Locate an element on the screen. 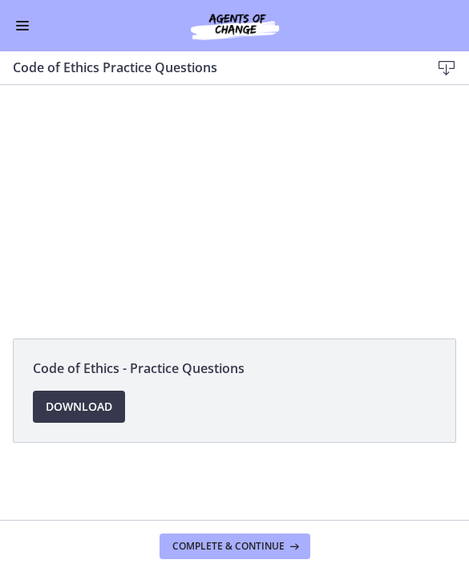  span: Code of Ethics - Practice Questions is located at coordinates (234, 368).